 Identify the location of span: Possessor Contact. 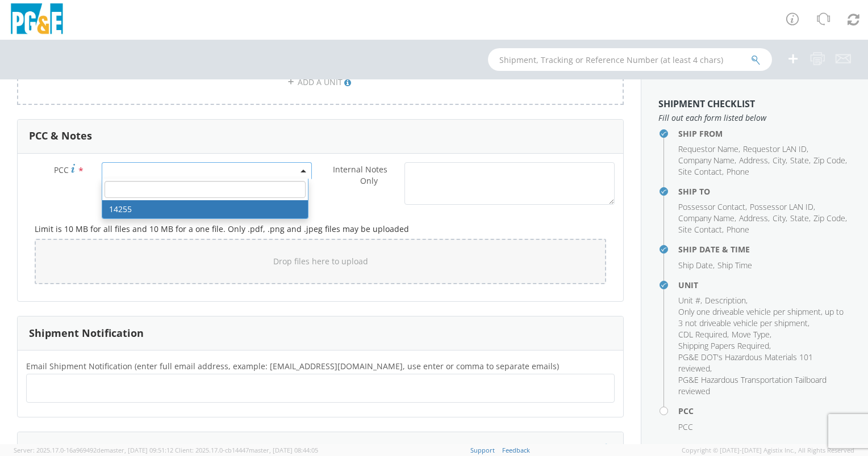
(712, 207).